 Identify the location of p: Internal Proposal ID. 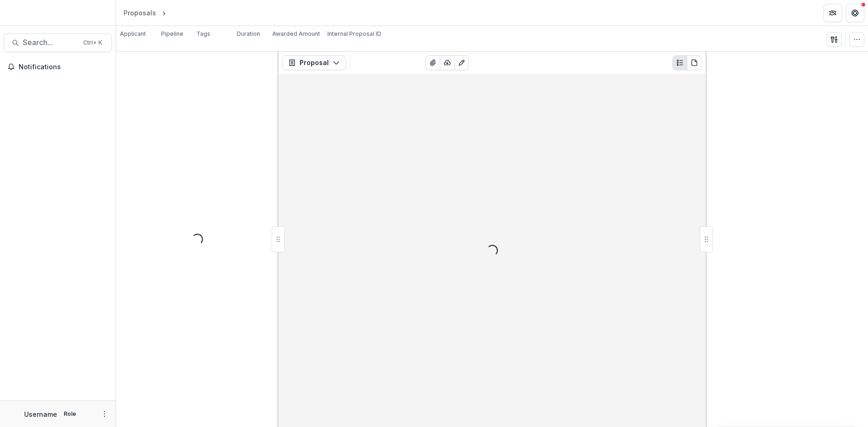
(354, 34).